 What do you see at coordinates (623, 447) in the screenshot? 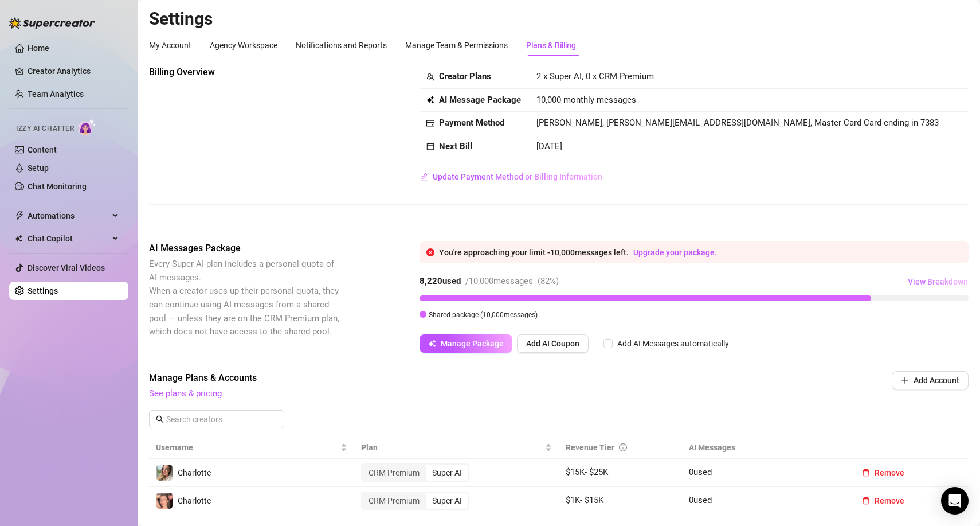
I see `span: info-circle` at bounding box center [623, 447].